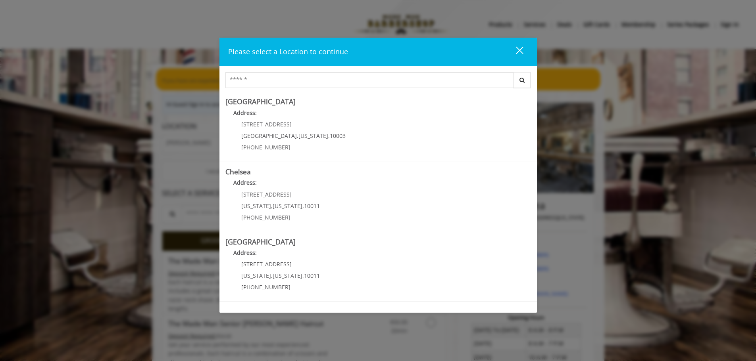 The height and width of the screenshot is (361, 756). What do you see at coordinates (338, 136) in the screenshot?
I see `span: 10003` at bounding box center [338, 136].